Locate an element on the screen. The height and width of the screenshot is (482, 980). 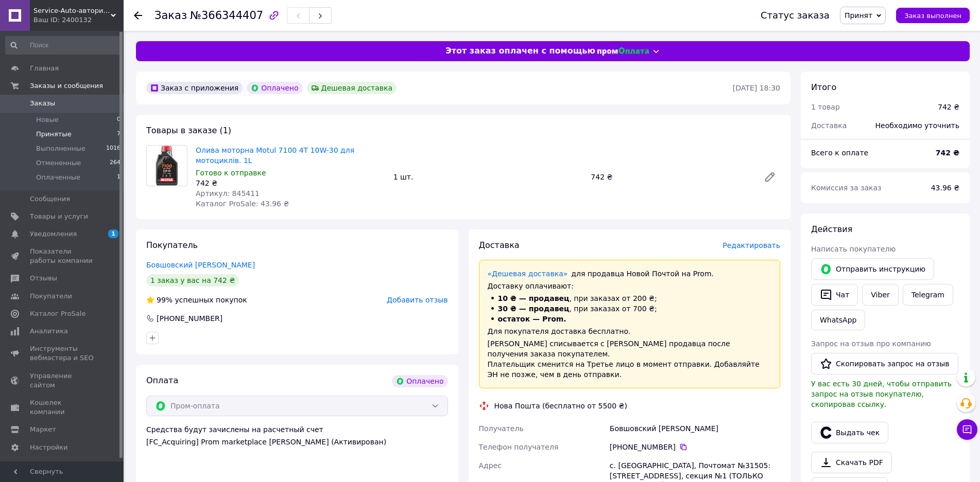
div: Заказ с приложения is located at coordinates (194, 88).